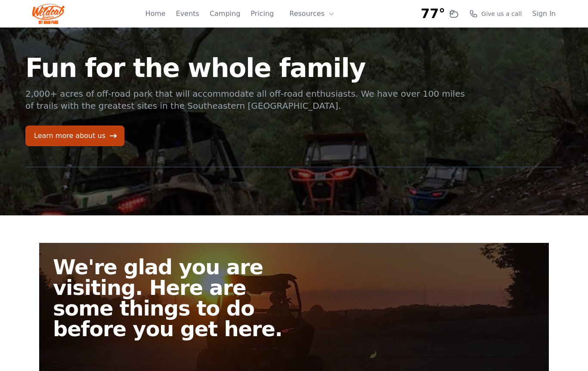 This screenshot has height=371, width=588. Describe the element at coordinates (246, 100) in the screenshot. I see `p: 2,000+ acres of off-road park that will accommodate all off-road enthusiasts. We have over 100 mi...` at that location.